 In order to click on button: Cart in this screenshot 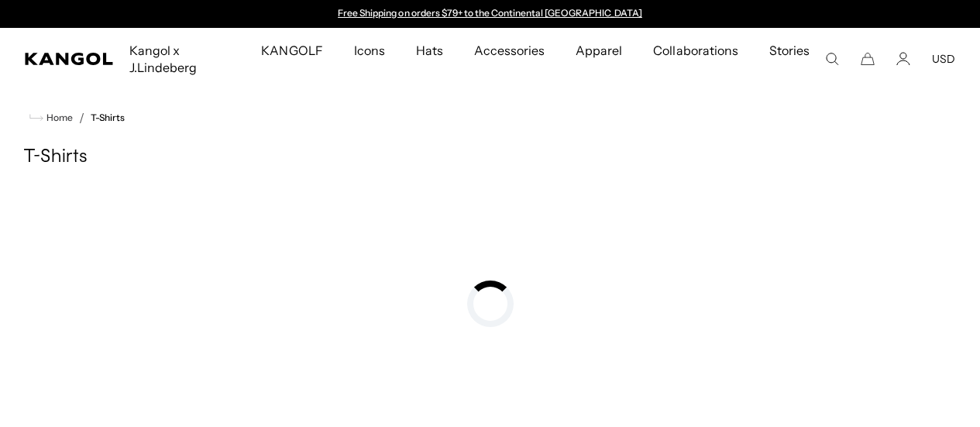, I will do `click(868, 59)`.